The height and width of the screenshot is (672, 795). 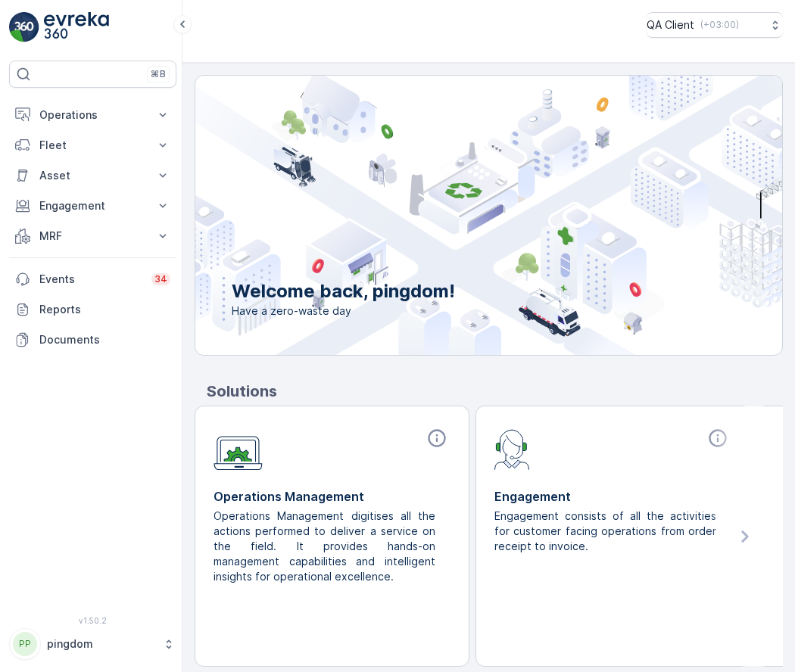 What do you see at coordinates (104, 309) in the screenshot?
I see `p: Reports` at bounding box center [104, 309].